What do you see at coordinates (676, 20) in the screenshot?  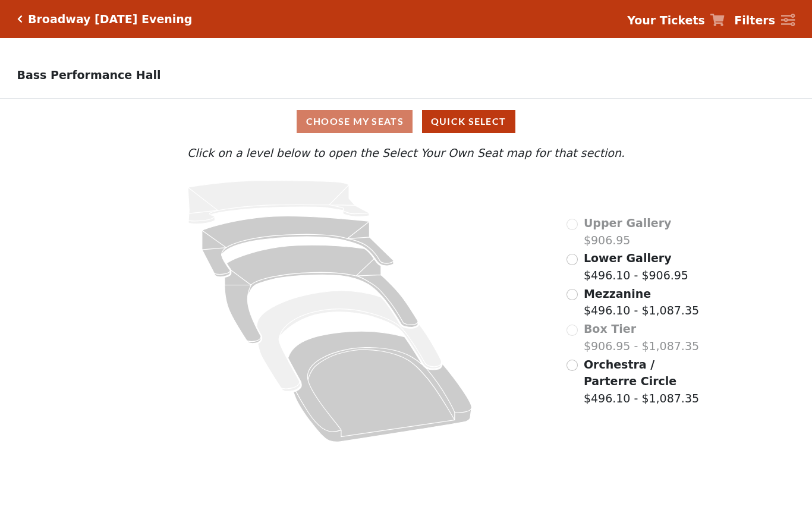 I see `a: Your Tickets` at bounding box center [676, 20].